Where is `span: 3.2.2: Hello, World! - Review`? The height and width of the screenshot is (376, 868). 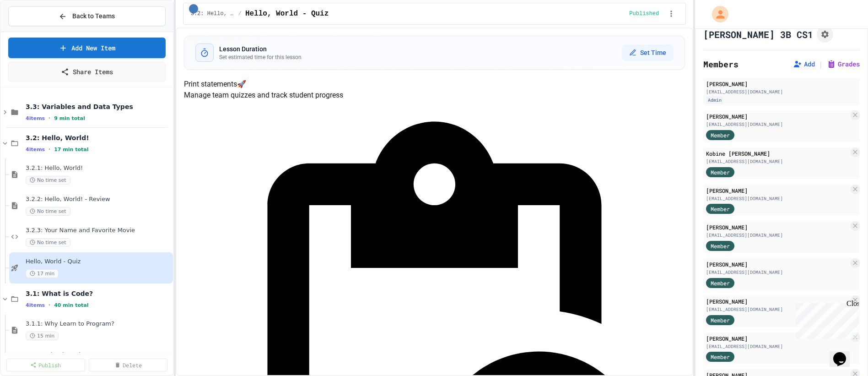
span: 3.2.2: Hello, World! - Review is located at coordinates (98, 199).